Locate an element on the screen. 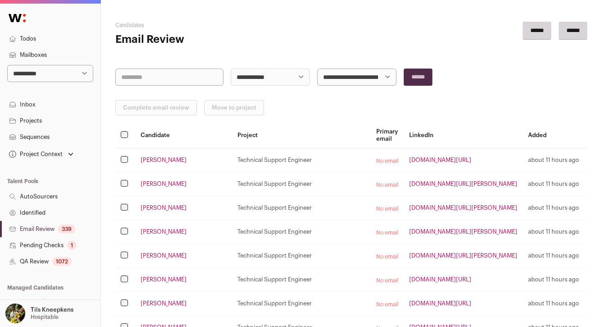  th: Added is located at coordinates (555, 135).